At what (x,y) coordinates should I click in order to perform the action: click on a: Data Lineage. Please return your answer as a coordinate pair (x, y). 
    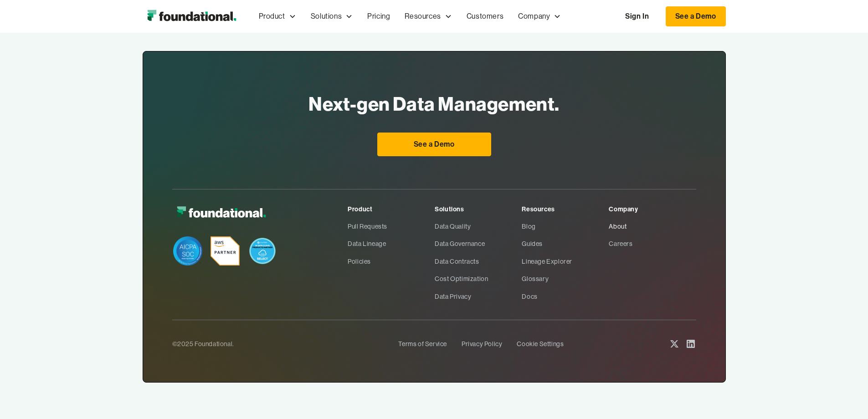
    Looking at the image, I should click on (391, 244).